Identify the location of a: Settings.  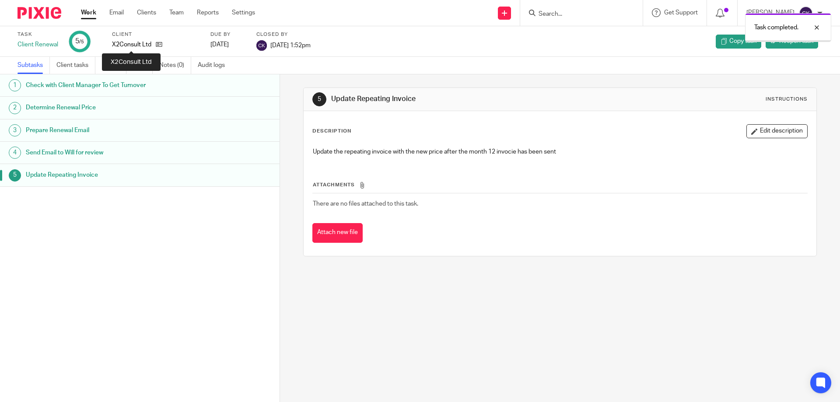
(243, 13).